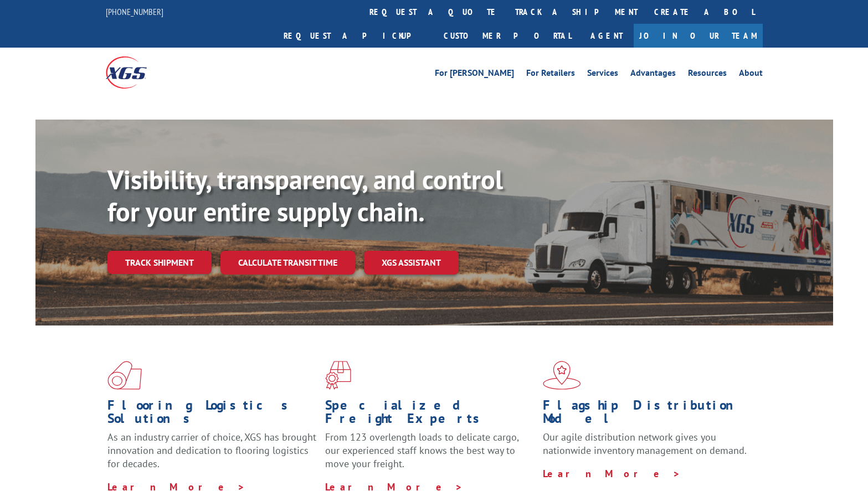 The height and width of the screenshot is (491, 868). What do you see at coordinates (612, 473) in the screenshot?
I see `a: Learn More >` at bounding box center [612, 473].